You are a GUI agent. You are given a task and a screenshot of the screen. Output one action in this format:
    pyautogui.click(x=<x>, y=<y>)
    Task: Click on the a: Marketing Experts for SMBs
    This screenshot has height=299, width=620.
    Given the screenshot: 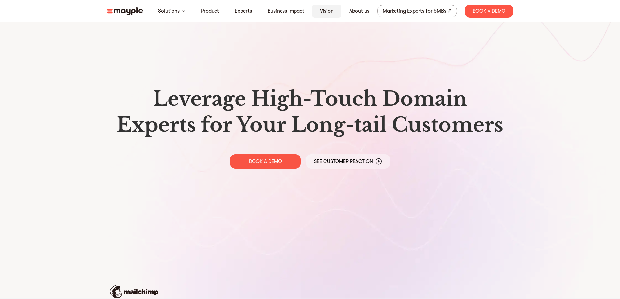 What is the action you would take?
    pyautogui.click(x=417, y=11)
    